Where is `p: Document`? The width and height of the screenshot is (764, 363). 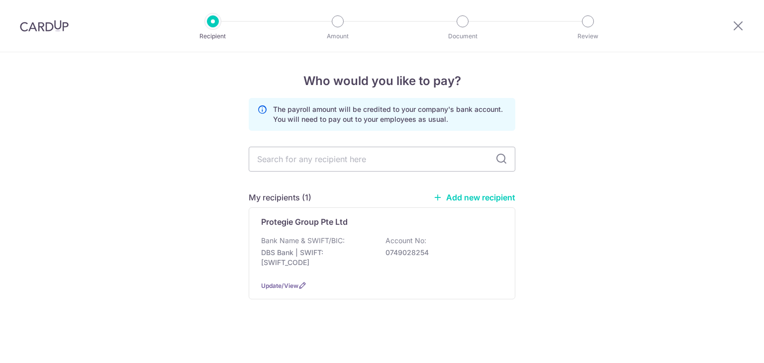 p: Document is located at coordinates (462, 36).